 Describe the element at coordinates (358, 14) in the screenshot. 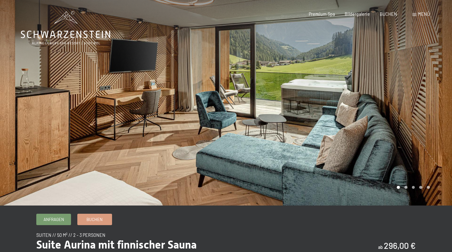

I see `a: Bildergalerie` at that location.